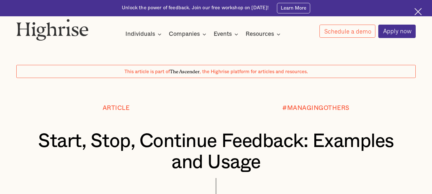  I want to click on a: Schedule a demo, so click(348, 31).